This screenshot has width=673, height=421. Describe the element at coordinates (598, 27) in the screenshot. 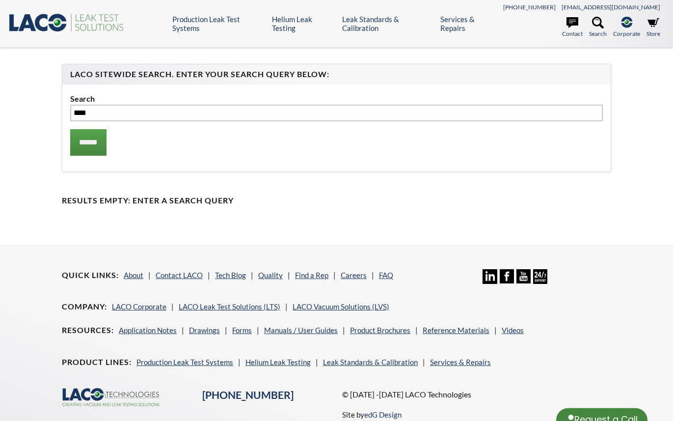

I see `a: Search` at that location.